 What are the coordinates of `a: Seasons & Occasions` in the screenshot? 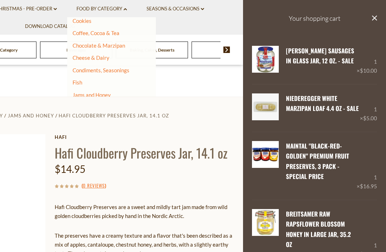 It's located at (175, 9).